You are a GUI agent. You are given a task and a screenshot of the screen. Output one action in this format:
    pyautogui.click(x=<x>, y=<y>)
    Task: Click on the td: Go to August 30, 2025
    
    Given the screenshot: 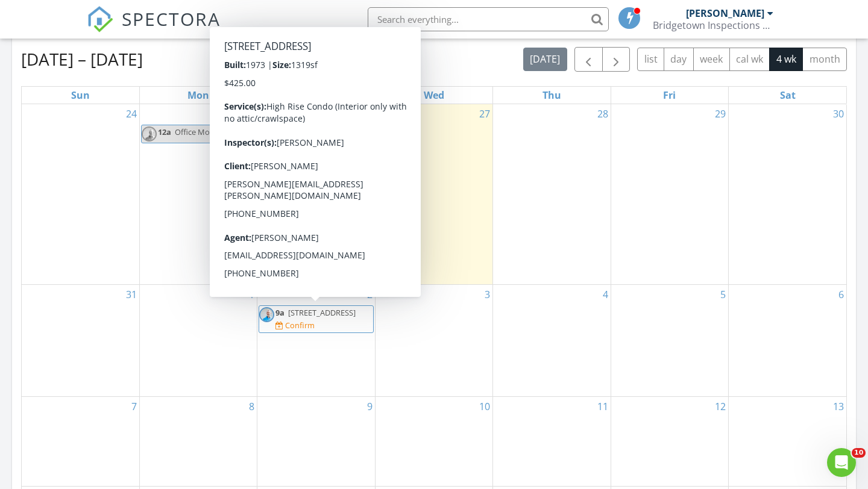 What is the action you would take?
    pyautogui.click(x=787, y=195)
    